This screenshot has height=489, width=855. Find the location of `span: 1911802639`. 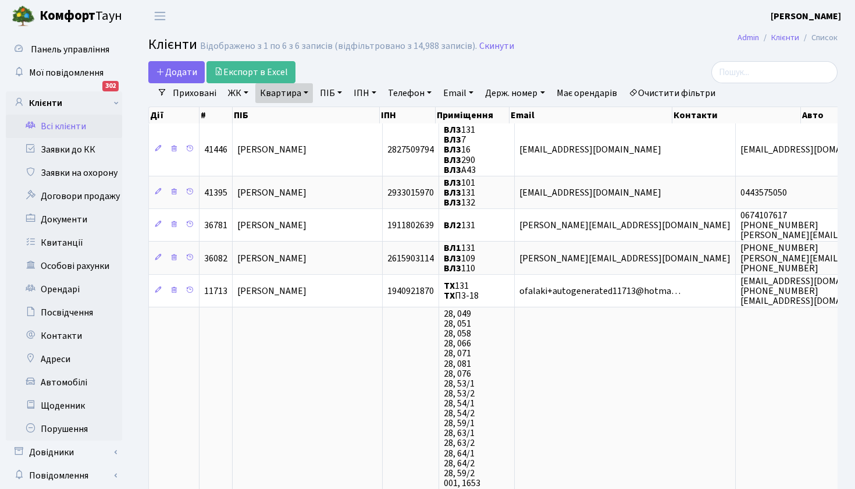

span: 1911802639 is located at coordinates (411, 225).